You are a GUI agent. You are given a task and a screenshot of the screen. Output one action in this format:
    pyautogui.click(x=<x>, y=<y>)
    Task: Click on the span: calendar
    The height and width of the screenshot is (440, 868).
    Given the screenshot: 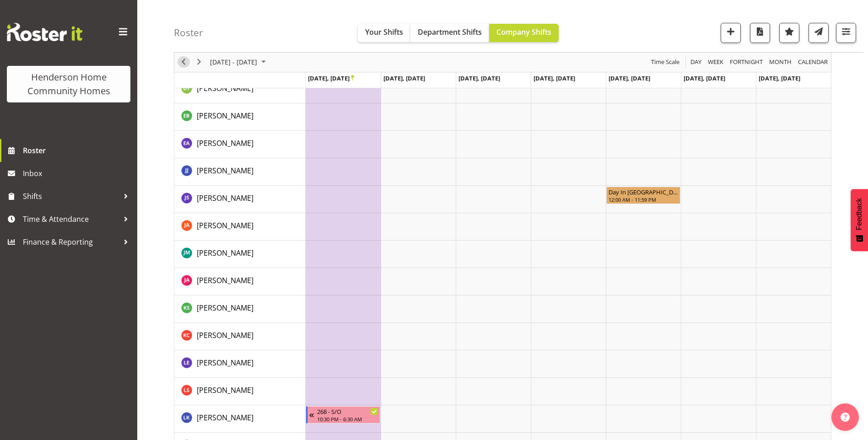 What is the action you would take?
    pyautogui.click(x=813, y=62)
    